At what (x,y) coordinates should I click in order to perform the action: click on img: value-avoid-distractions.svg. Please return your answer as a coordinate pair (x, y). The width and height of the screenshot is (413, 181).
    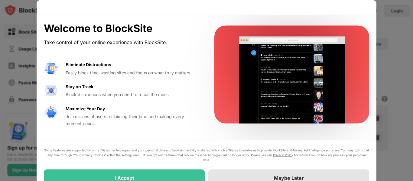
    Looking at the image, I should click on (51, 69).